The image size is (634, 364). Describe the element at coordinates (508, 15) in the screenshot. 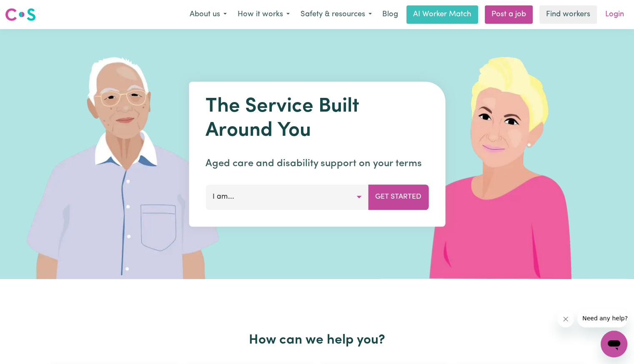

I see `a: Post a job` at that location.